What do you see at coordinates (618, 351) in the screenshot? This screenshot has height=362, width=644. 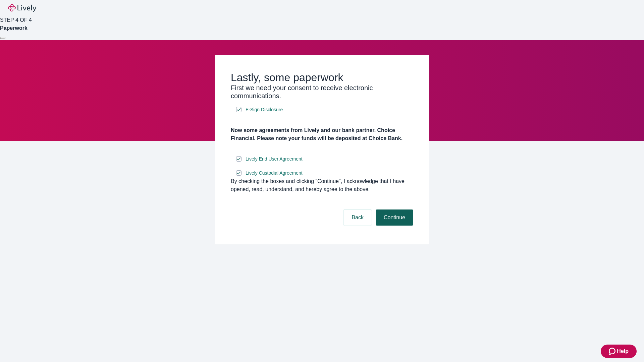 I see `button: Zendesk support iconHelp` at bounding box center [618, 351].